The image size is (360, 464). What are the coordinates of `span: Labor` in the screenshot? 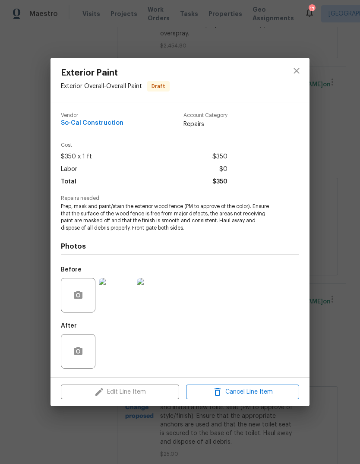 It's located at (69, 169).